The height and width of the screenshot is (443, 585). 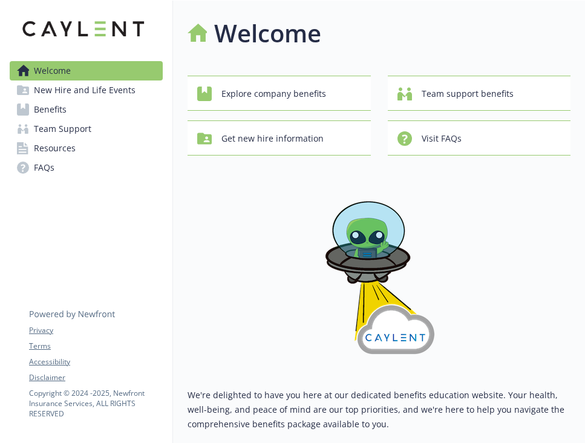 I want to click on a: Disclaimer, so click(x=96, y=378).